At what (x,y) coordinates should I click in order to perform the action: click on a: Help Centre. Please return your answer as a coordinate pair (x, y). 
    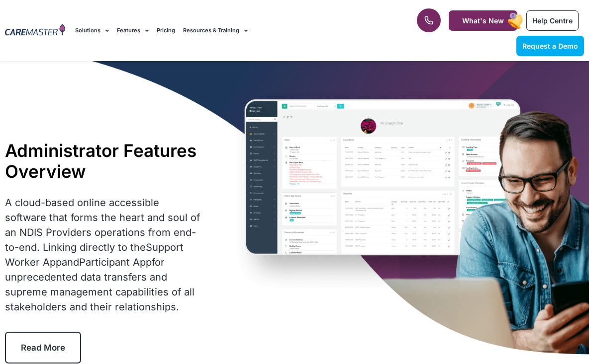
    Looking at the image, I should click on (552, 20).